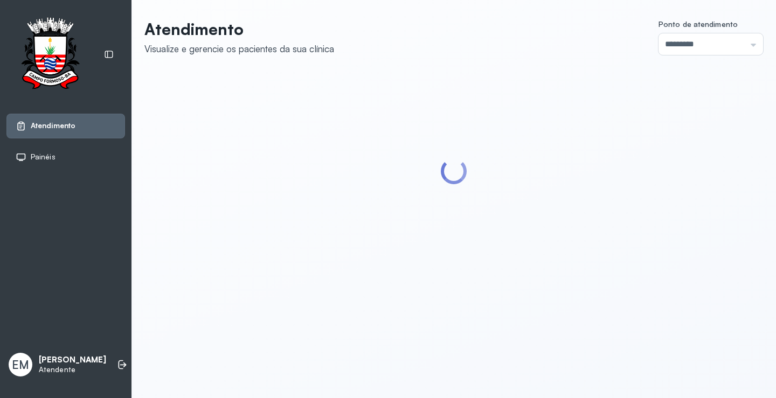  I want to click on a: Atendimento, so click(66, 126).